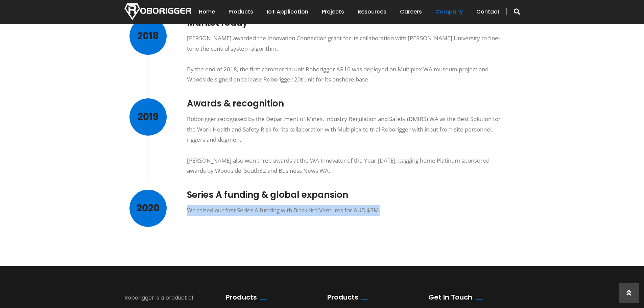 The image size is (644, 308). What do you see at coordinates (287, 12) in the screenshot?
I see `a: IoT Application` at bounding box center [287, 12].